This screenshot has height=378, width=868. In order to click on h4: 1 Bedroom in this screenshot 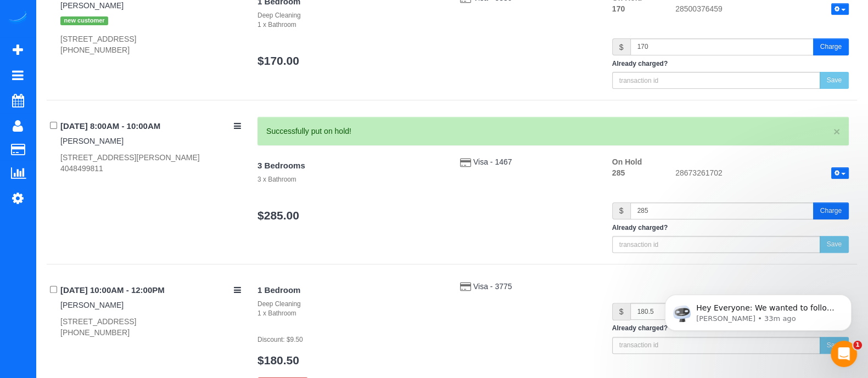, I will do `click(350, 290)`.